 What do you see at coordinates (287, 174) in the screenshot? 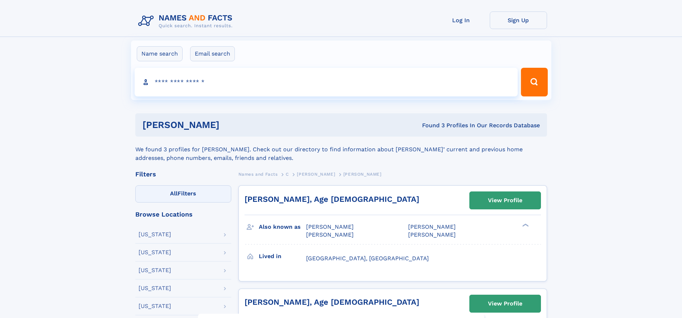
I see `span: C` at bounding box center [287, 174].